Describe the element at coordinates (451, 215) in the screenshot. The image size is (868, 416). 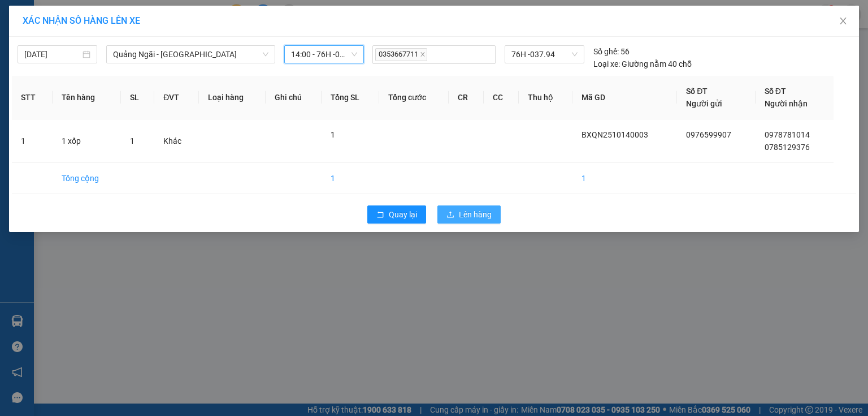
I see `span: upload` at that location.